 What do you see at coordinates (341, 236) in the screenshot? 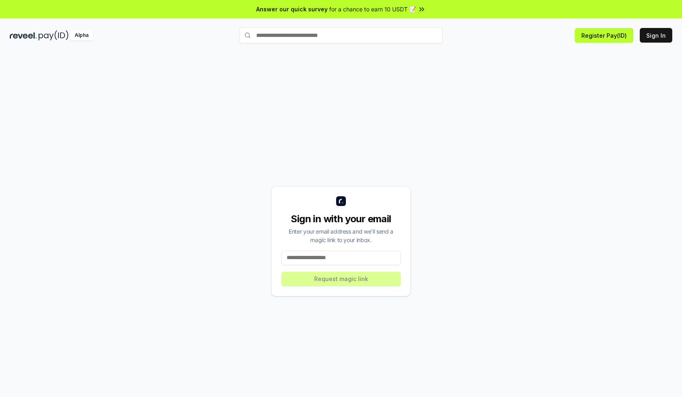
I see `div: Enter your email address and we’ll send a magic link to your inbox.` at bounding box center [341, 236].